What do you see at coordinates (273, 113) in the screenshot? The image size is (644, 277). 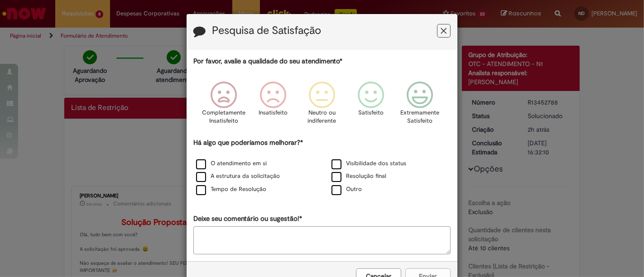 I see `p: Insatisfeito` at bounding box center [273, 113].